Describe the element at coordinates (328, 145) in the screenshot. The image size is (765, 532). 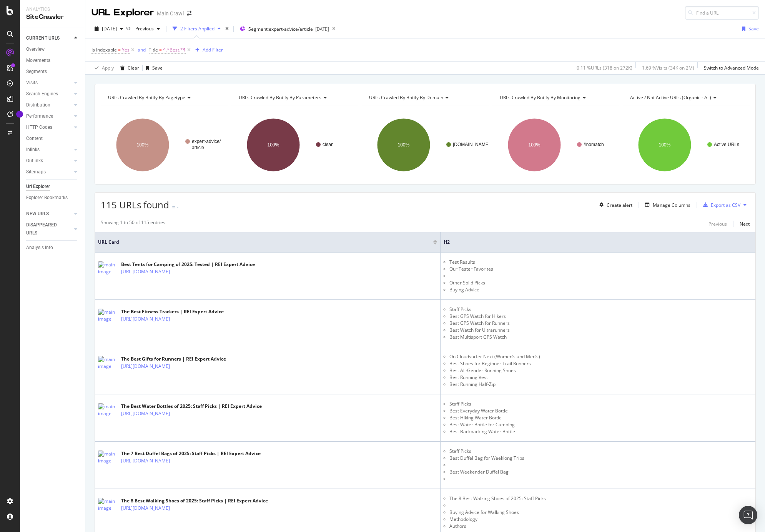
I see `text: clean` at that location.